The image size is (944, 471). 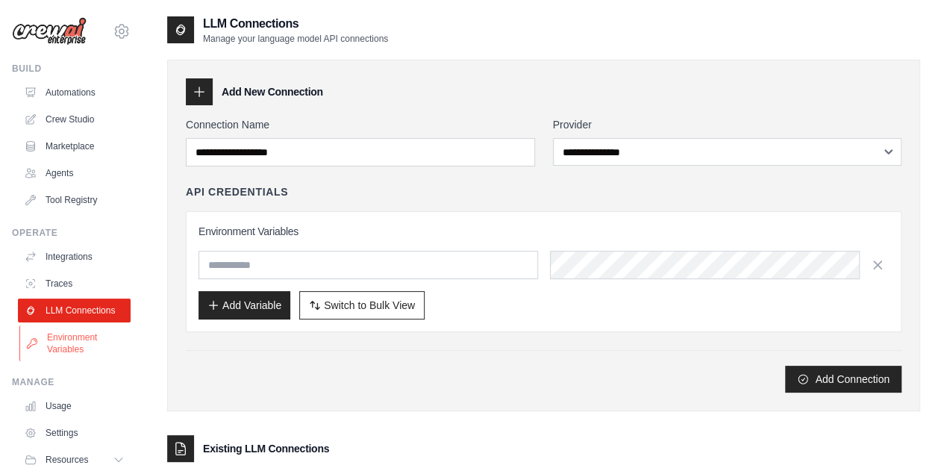 I want to click on h4: API Credentials, so click(x=236, y=192).